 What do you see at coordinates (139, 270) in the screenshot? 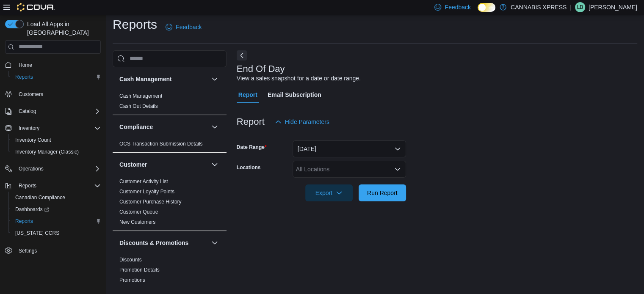
I see `a: Promotion Details` at bounding box center [139, 270].